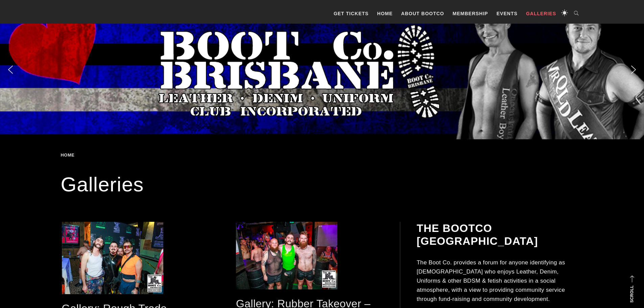 The width and height of the screenshot is (644, 308). What do you see at coordinates (634, 70) in the screenshot?
I see `div: next arrow` at bounding box center [634, 70].